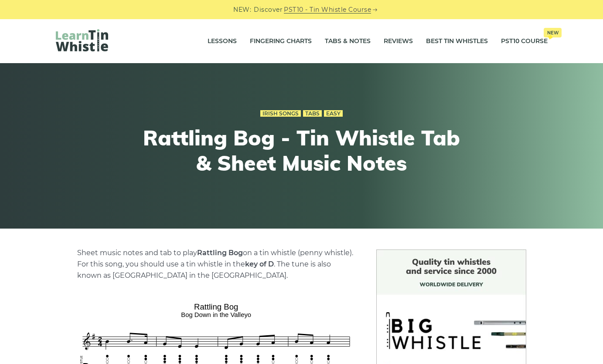 Image resolution: width=603 pixels, height=364 pixels. What do you see at coordinates (553, 33) in the screenshot?
I see `span: New` at bounding box center [553, 33].